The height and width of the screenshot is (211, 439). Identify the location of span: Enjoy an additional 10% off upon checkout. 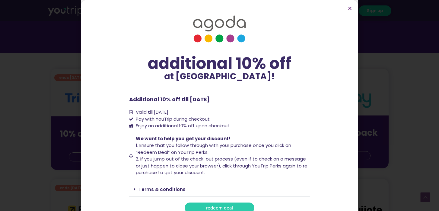
(183, 125).